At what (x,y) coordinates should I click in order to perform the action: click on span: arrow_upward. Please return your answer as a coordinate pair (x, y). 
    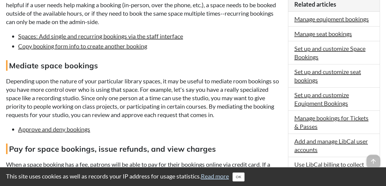
    Looking at the image, I should click on (373, 162).